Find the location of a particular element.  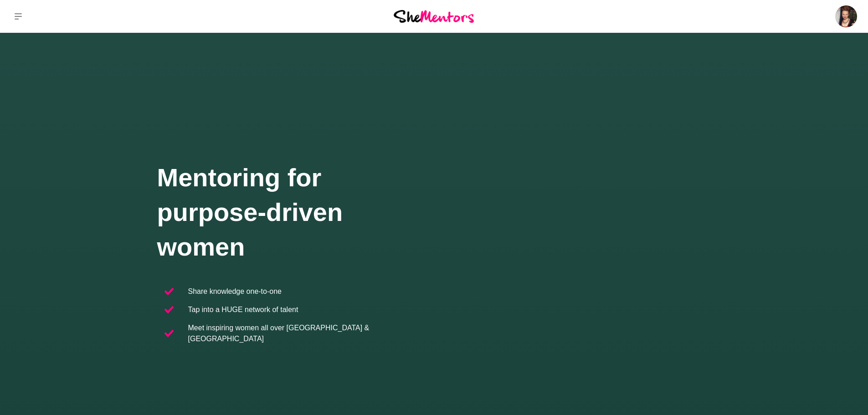

img: She Mentors Logo is located at coordinates (434, 16).